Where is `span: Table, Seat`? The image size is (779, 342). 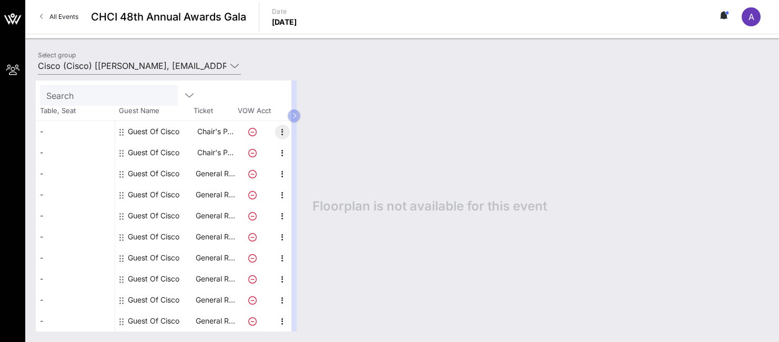 span: Table, Seat is located at coordinates (75, 111).